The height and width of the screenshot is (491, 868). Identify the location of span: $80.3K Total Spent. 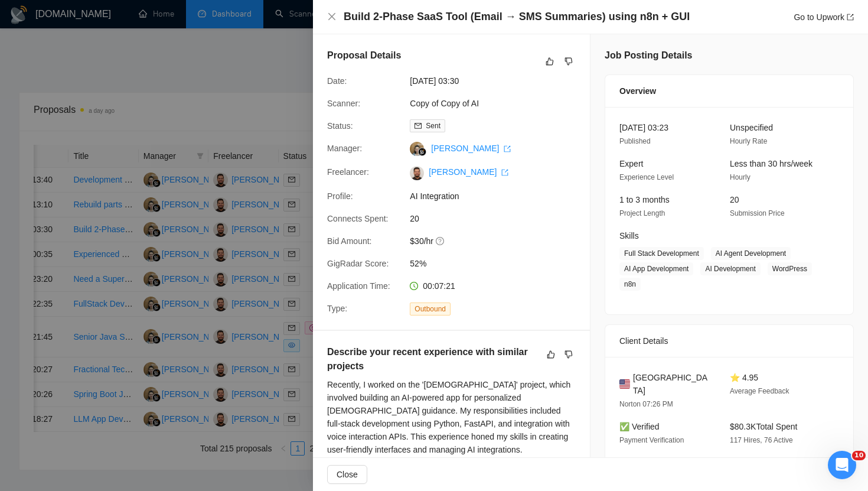
(764, 426).